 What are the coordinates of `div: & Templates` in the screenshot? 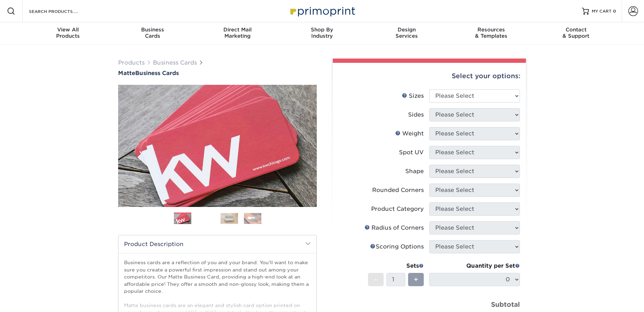 It's located at (491, 33).